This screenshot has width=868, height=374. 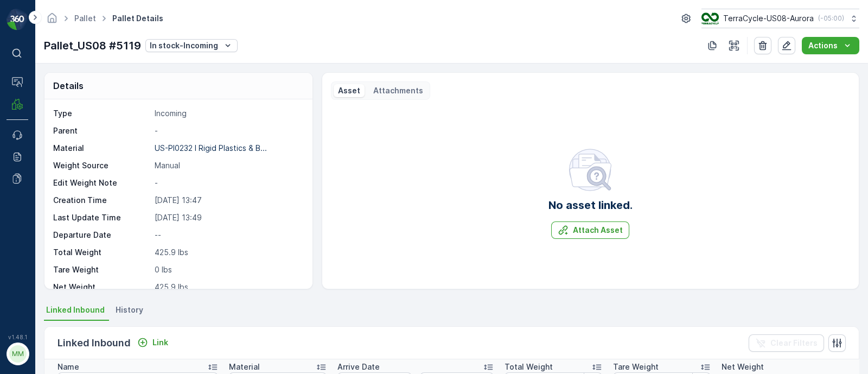 I want to click on button: In stock-Incoming, so click(x=191, y=46).